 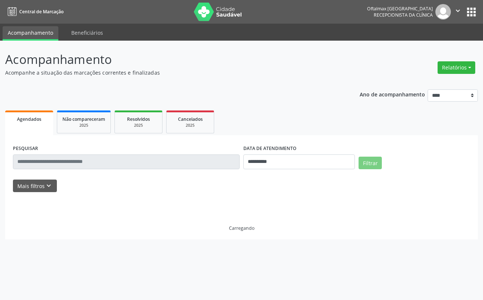 I want to click on span: Resolvidos, so click(x=138, y=119).